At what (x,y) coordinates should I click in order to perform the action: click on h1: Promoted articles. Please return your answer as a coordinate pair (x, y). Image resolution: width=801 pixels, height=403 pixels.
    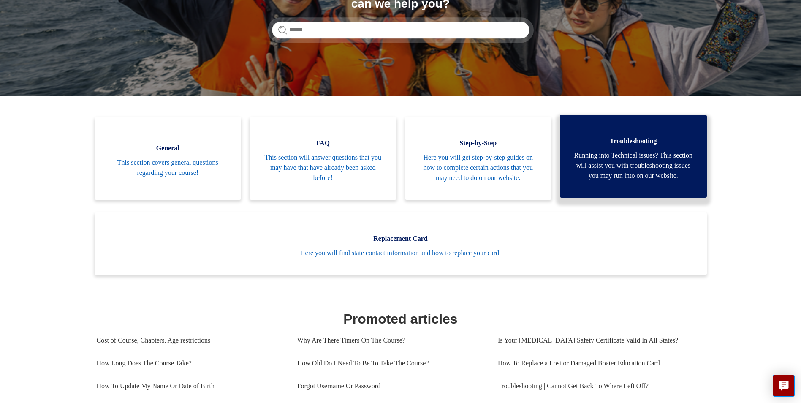
    Looking at the image, I should click on (401, 319).